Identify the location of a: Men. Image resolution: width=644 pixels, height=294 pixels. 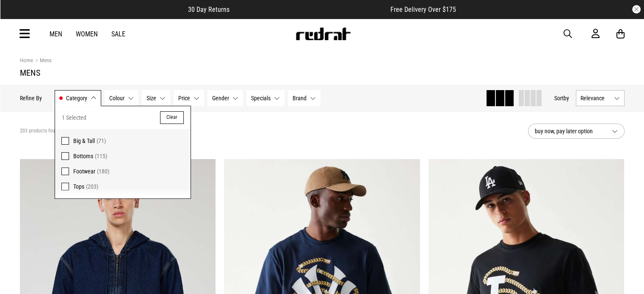
(56, 34).